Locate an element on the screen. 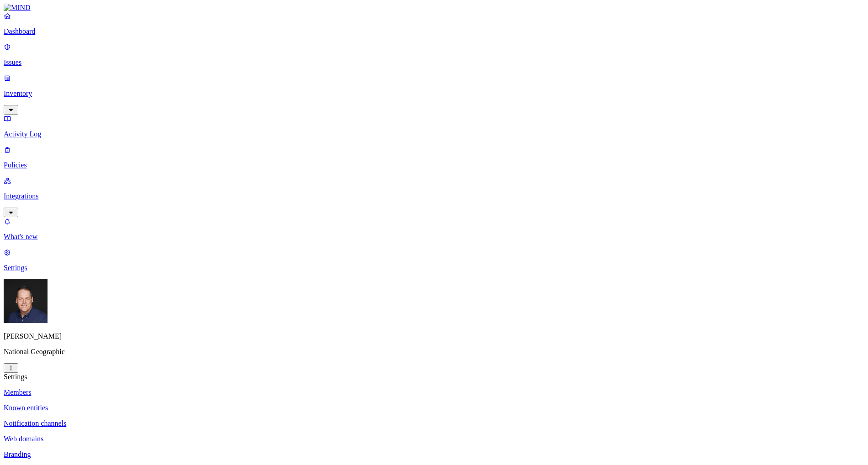 The image size is (868, 465). p: Issues is located at coordinates (434, 62).